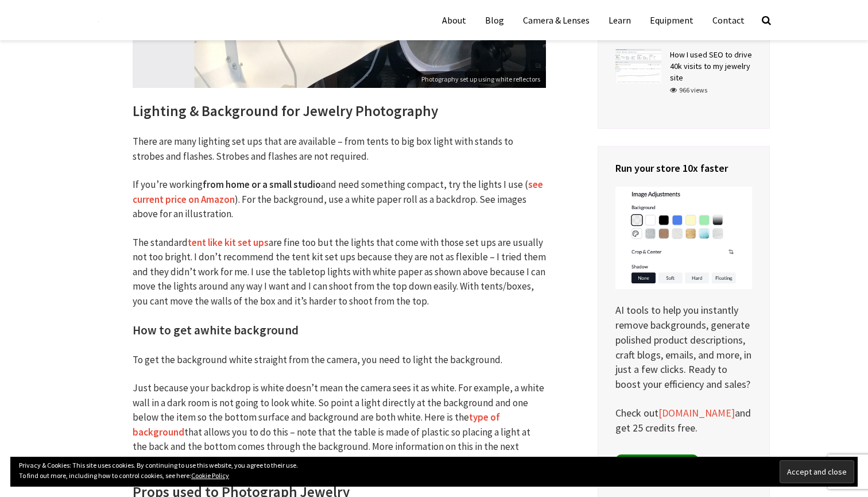 The image size is (868, 497). Describe the element at coordinates (228, 242) in the screenshot. I see `a: tent like kit set ups` at that location.